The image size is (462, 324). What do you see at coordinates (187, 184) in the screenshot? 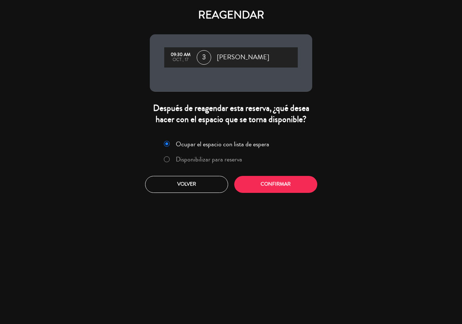
I see `button: Volver` at bounding box center [187, 184].